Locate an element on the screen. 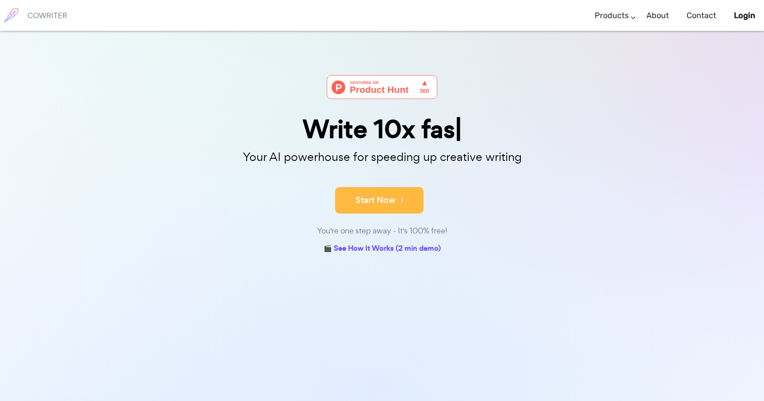 The width and height of the screenshot is (764, 401). a: About is located at coordinates (657, 15).